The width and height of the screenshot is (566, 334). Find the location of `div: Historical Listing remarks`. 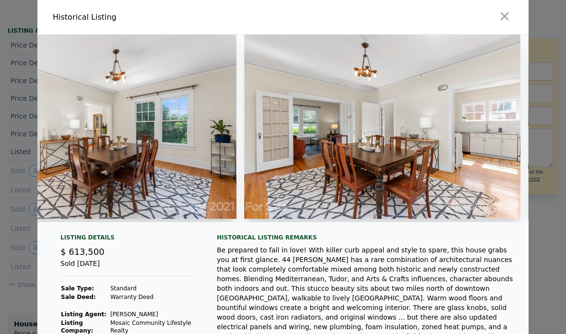

div: Historical Listing remarks is located at coordinates (365, 237).